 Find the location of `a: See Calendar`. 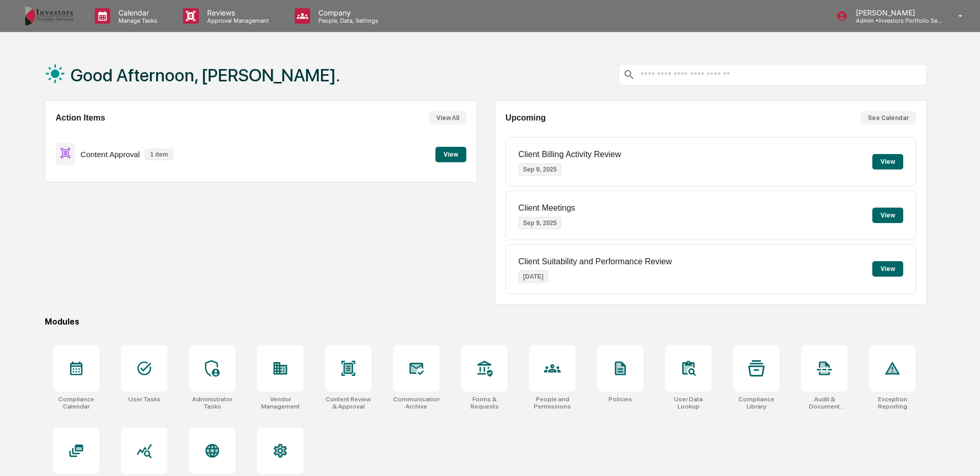

a: See Calendar is located at coordinates (889, 118).